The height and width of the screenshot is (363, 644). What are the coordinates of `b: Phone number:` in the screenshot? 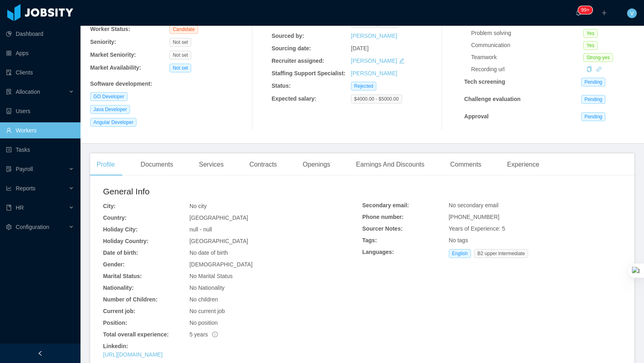 It's located at (383, 217).